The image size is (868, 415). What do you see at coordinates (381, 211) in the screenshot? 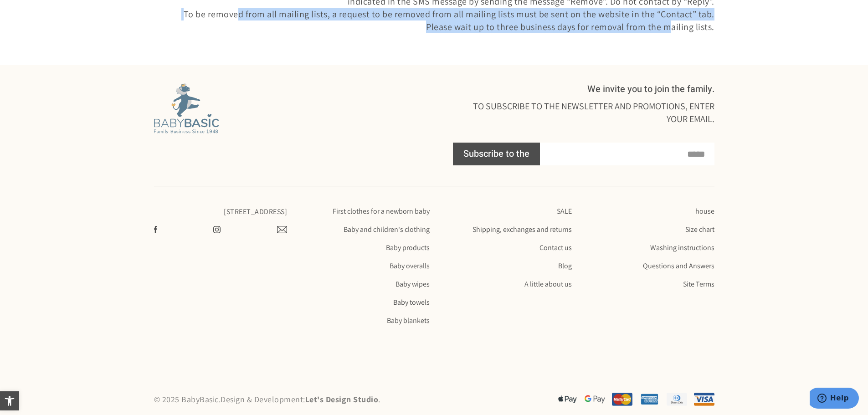
I see `font: First clothes for a newborn baby` at bounding box center [381, 211].